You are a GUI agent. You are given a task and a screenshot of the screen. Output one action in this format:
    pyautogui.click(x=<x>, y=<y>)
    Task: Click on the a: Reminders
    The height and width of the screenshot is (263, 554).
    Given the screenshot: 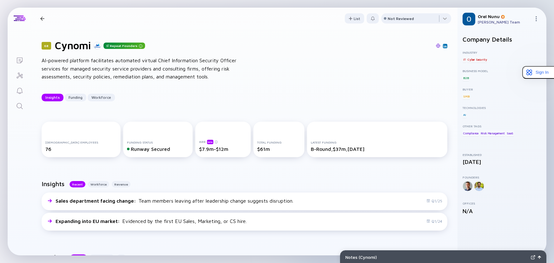 What is the action you would take?
    pyautogui.click(x=19, y=90)
    